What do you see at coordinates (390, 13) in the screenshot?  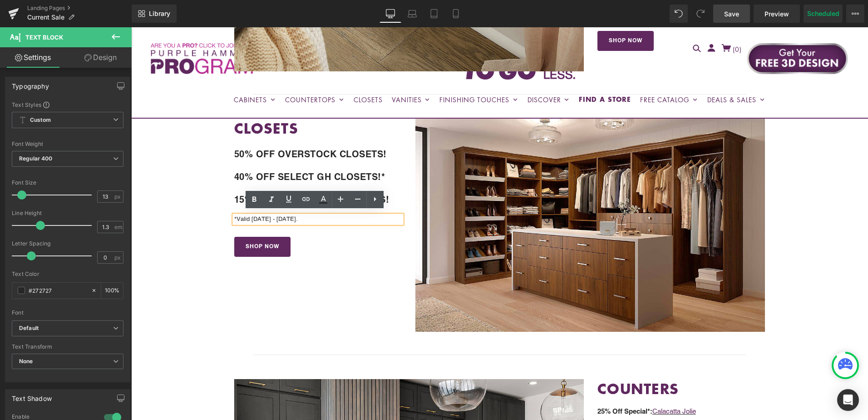 I see `a: Desktop` at bounding box center [390, 13].